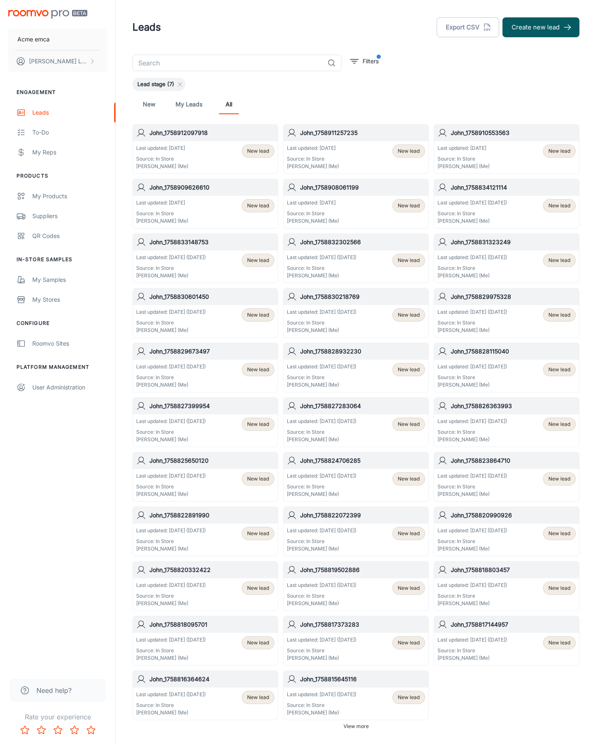 Image resolution: width=596 pixels, height=745 pixels. I want to click on h6: John_1758828115040, so click(513, 351).